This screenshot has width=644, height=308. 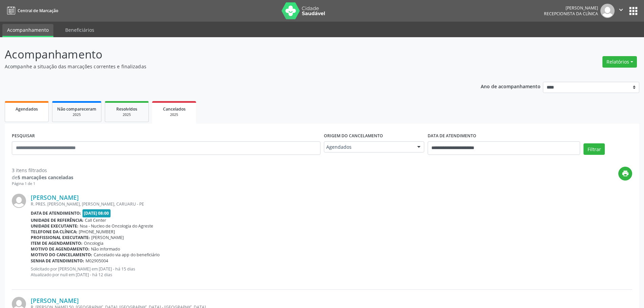 I want to click on span: Resolvidos, so click(x=127, y=109).